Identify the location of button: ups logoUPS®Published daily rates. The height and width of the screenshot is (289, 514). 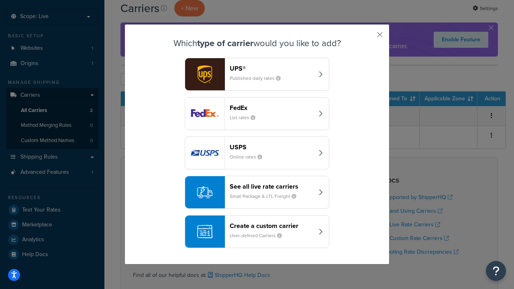
(257, 74).